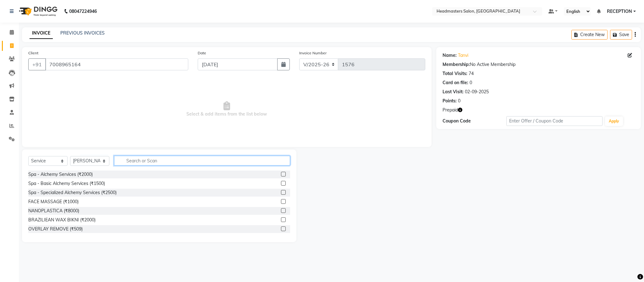 The image size is (644, 282). I want to click on div: 02-09-2025, so click(477, 92).